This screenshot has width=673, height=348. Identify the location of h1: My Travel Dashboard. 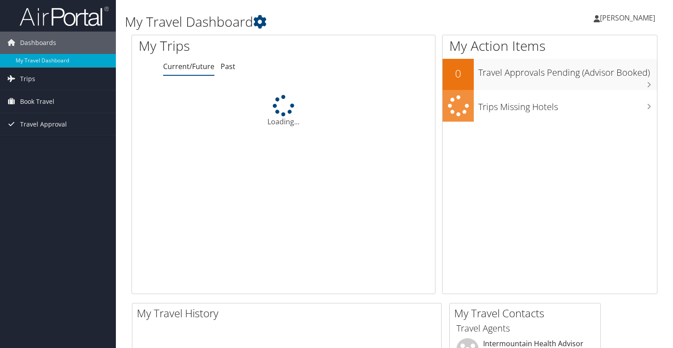
(304, 22).